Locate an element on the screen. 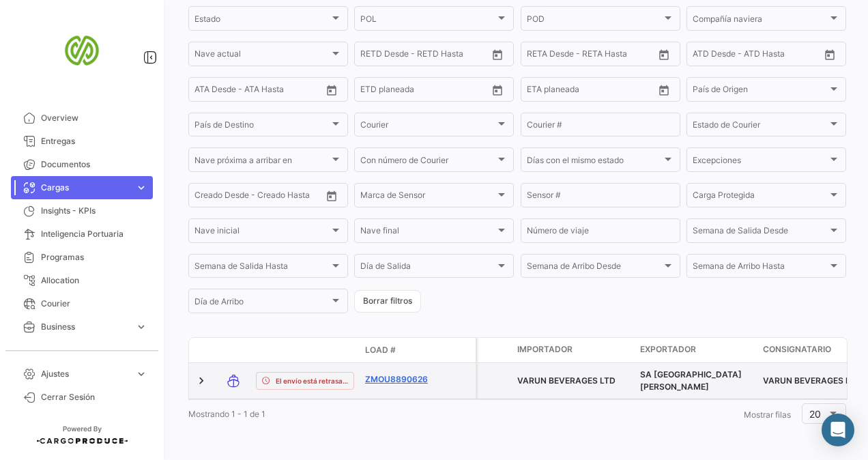 This screenshot has width=868, height=460. a: Inteligencia Portuaria is located at coordinates (82, 234).